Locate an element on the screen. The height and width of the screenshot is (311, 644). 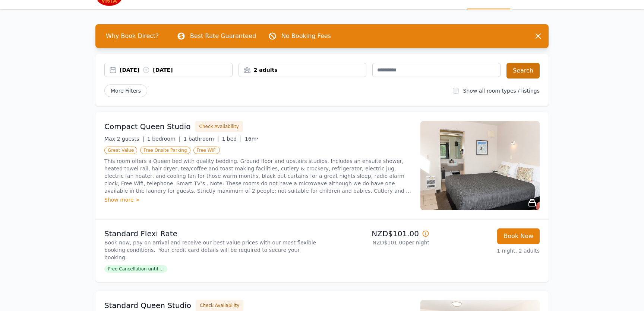
span: 1 bed | is located at coordinates (231, 139).